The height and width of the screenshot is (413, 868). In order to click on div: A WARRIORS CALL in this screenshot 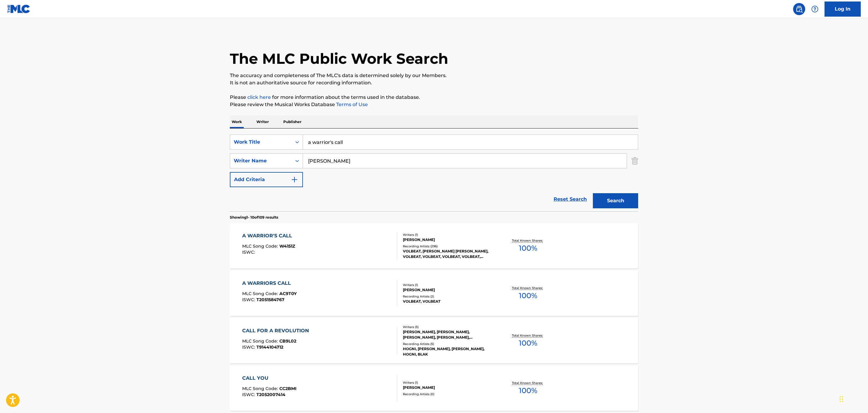, I will do `click(269, 283)`.